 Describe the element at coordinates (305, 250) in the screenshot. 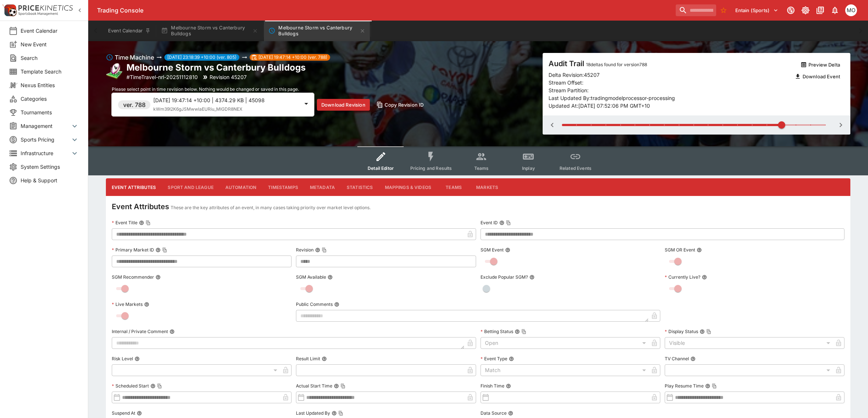

I see `p: Revision` at that location.